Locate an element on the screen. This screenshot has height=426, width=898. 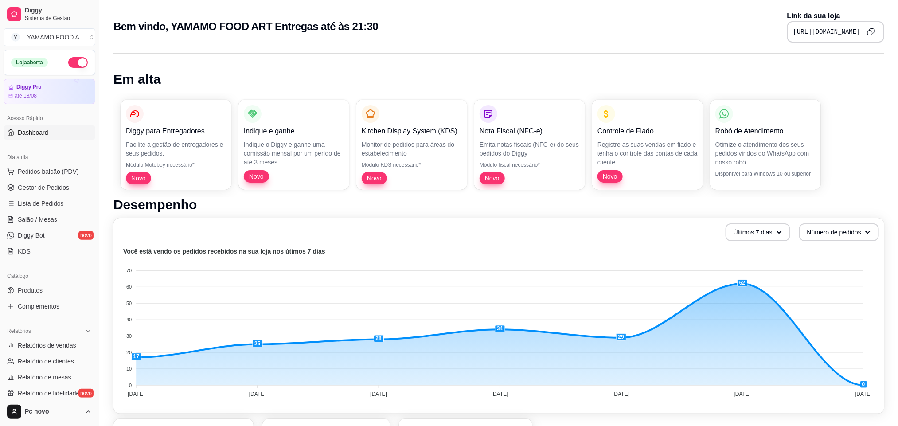
a: Complementos is located at coordinates (49, 306).